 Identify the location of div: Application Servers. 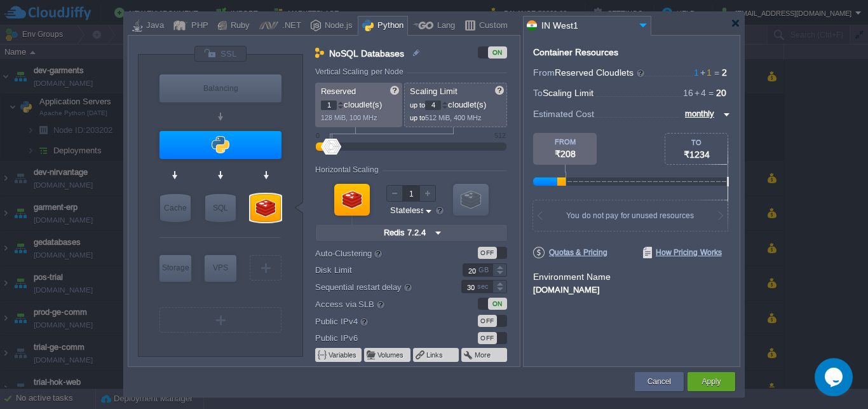
(221, 145).